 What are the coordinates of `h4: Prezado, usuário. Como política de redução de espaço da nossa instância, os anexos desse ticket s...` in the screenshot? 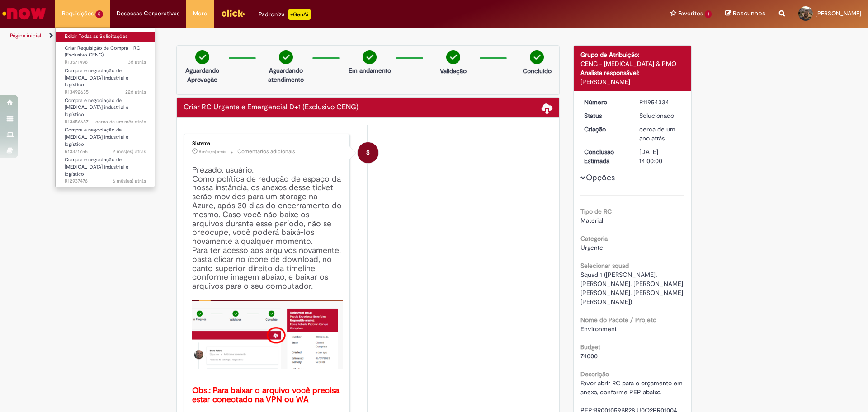 It's located at (267, 285).